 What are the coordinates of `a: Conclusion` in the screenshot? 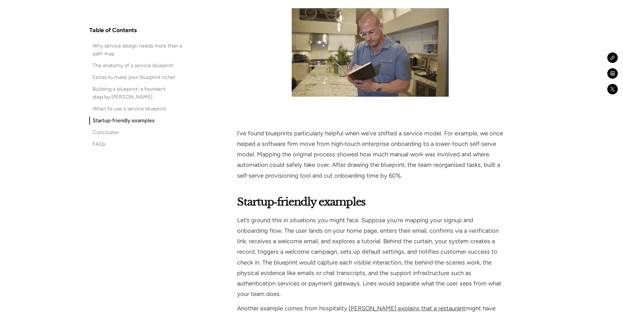 It's located at (141, 132).